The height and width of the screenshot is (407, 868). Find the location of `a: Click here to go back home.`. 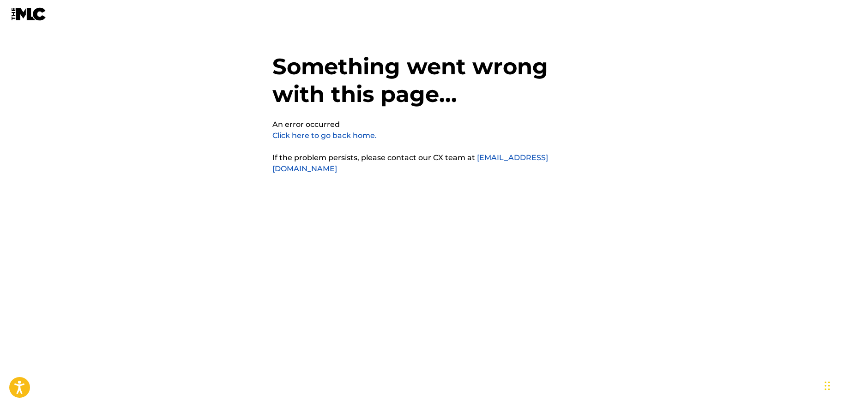

a: Click here to go back home. is located at coordinates (325, 135).